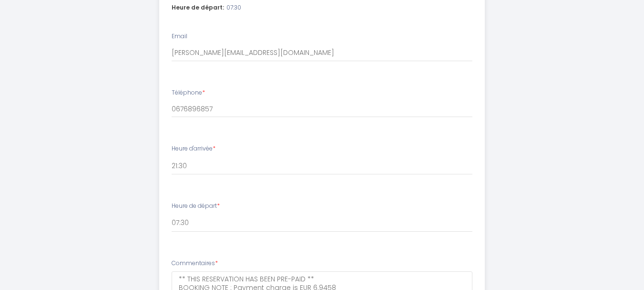 The height and width of the screenshot is (290, 644). I want to click on label: Téléphone, so click(189, 93).